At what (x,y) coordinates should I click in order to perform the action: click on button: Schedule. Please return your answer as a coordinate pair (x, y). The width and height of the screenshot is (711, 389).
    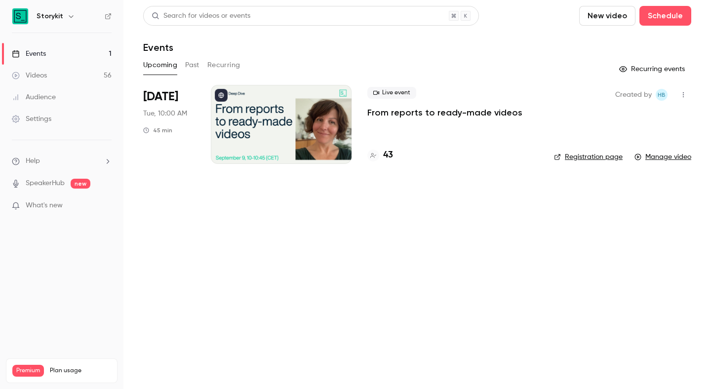
    Looking at the image, I should click on (665, 16).